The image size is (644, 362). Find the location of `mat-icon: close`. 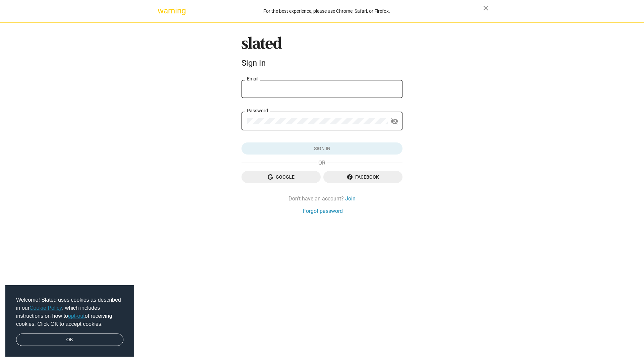

mat-icon: close is located at coordinates (486, 8).